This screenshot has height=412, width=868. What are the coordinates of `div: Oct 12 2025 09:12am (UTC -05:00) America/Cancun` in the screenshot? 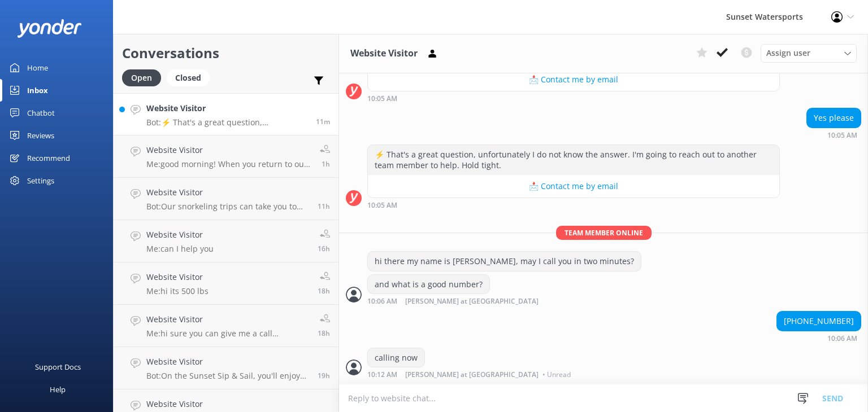 It's located at (470, 374).